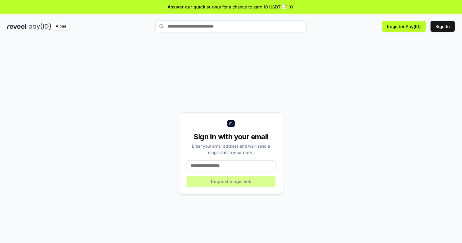 Image resolution: width=462 pixels, height=243 pixels. Describe the element at coordinates (404, 26) in the screenshot. I see `button: Register Pay(ID)` at that location.